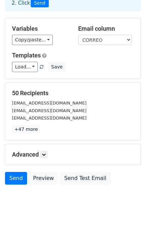 The image size is (146, 225). I want to click on a: Send, so click(16, 179).